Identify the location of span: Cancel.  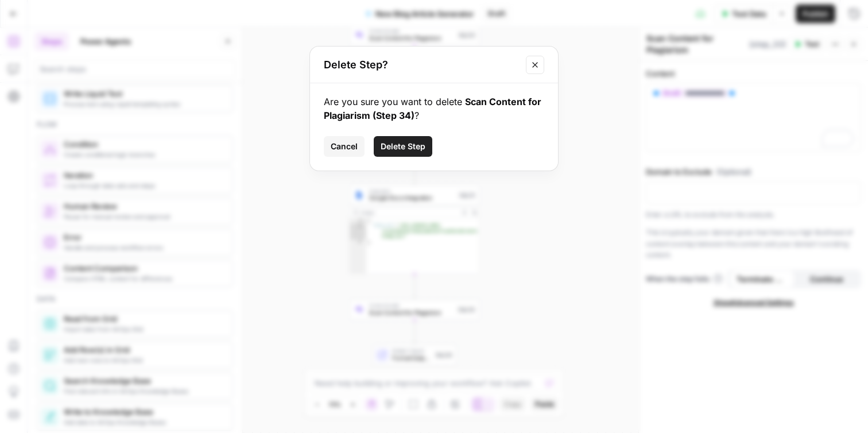
(344, 146).